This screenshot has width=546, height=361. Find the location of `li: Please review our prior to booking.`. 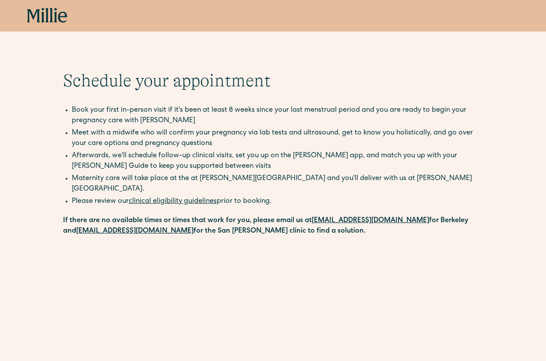

li: Please review our prior to booking. is located at coordinates (278, 201).